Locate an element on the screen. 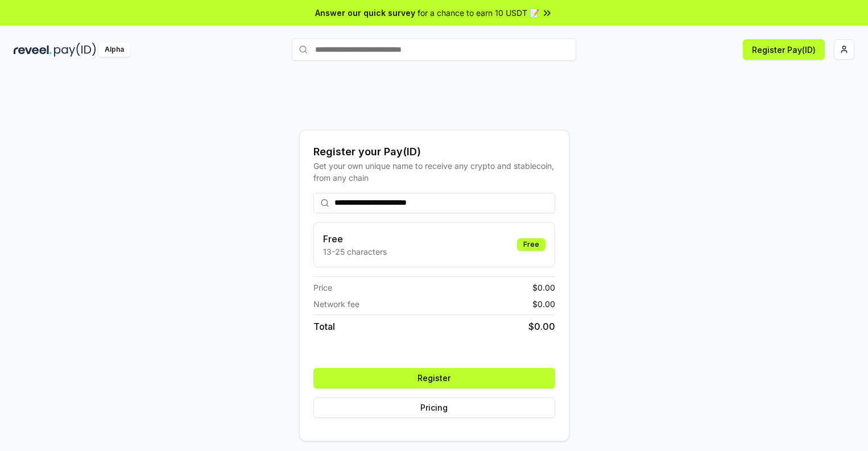 The height and width of the screenshot is (451, 868). span: Answer our quick survey is located at coordinates (365, 13).